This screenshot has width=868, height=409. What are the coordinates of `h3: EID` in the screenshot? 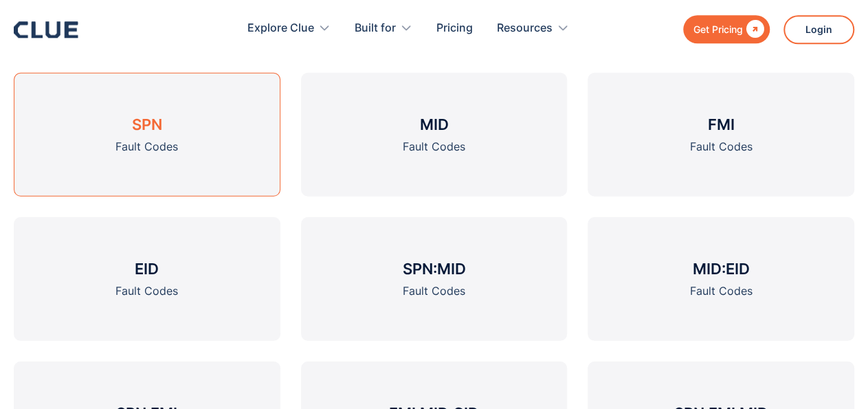 It's located at (147, 268).